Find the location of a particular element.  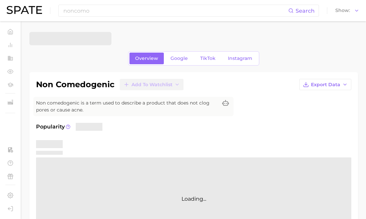

span: Overview is located at coordinates (146, 58).